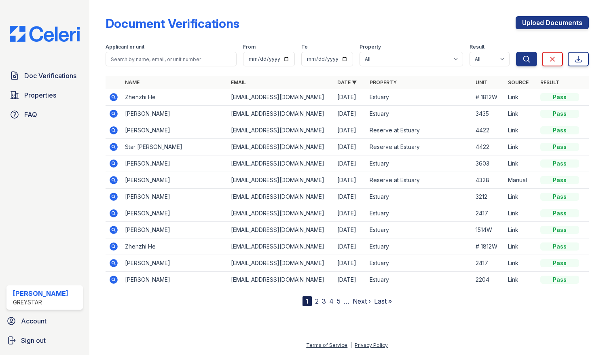 This screenshot has width=605, height=355. Describe the element at coordinates (339, 301) in the screenshot. I see `a: 5` at that location.